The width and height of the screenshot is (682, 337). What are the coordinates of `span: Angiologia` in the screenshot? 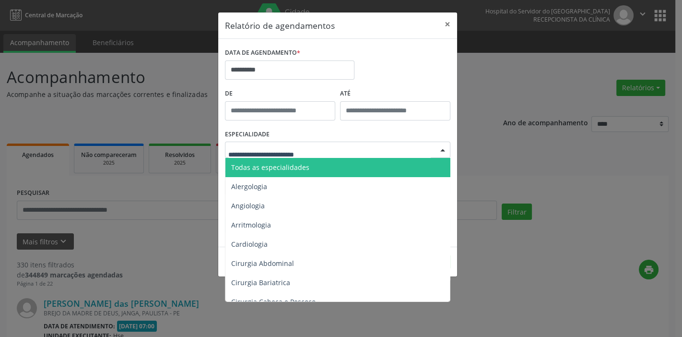 It's located at (248, 205).